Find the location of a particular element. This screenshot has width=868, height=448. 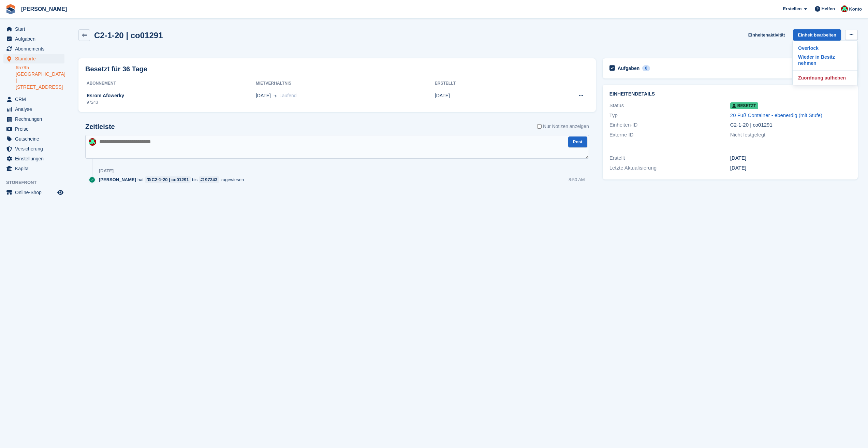

span: Aufgaben is located at coordinates (35, 39).